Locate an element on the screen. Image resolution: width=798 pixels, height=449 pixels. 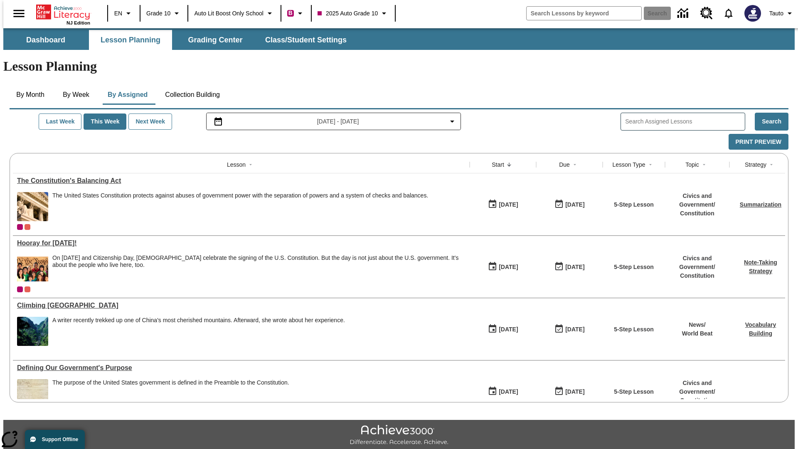
button: Language: EN, Select a language is located at coordinates (124, 13).